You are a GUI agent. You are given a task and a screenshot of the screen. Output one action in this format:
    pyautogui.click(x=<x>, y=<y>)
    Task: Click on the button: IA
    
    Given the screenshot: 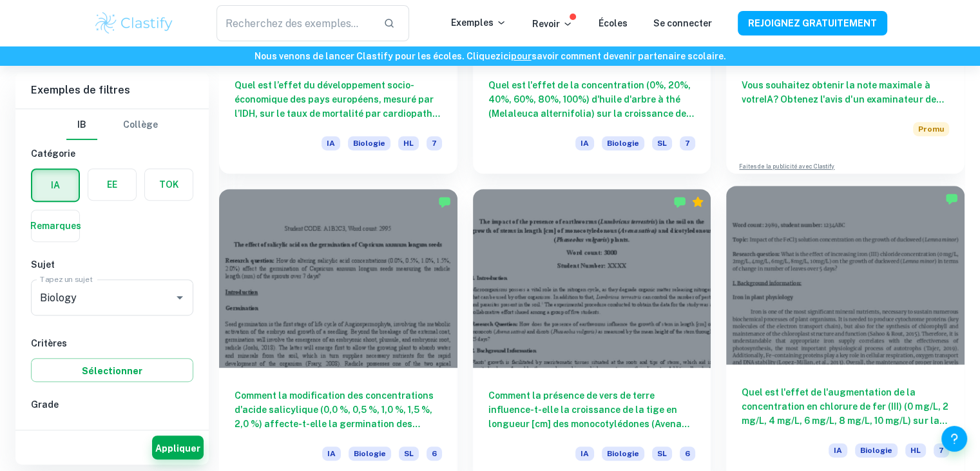 What is the action you would take?
    pyautogui.click(x=55, y=185)
    